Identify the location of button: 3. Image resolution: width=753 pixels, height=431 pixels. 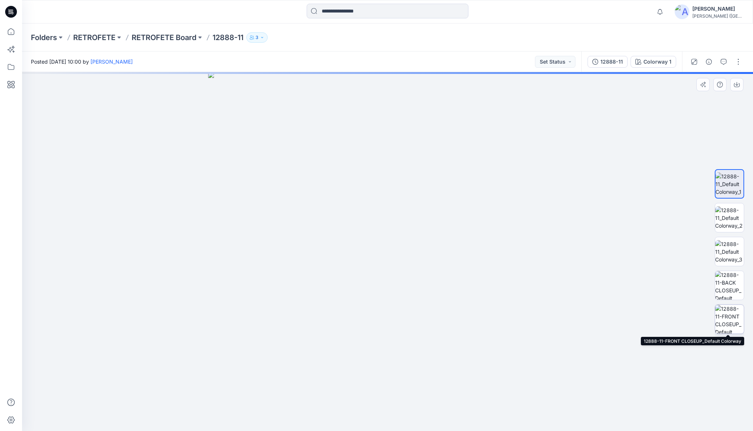
(257, 38).